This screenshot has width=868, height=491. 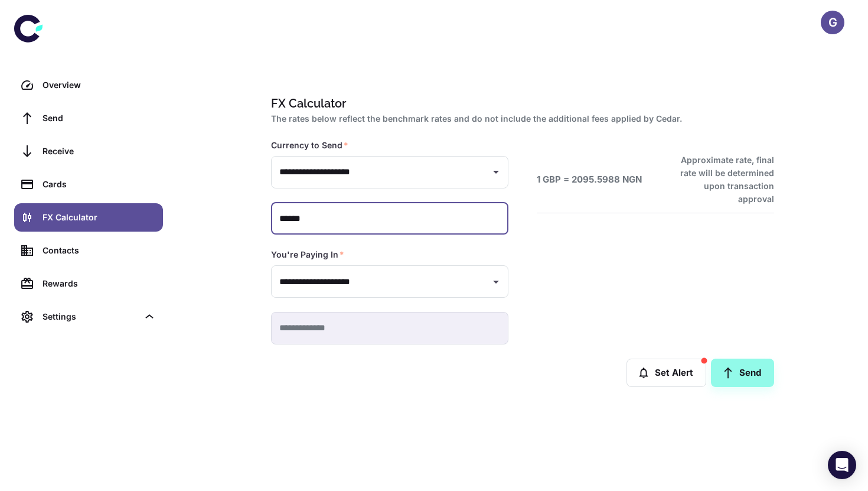 What do you see at coordinates (99, 218) in the screenshot?
I see `div: FX Calculator` at bounding box center [99, 218].